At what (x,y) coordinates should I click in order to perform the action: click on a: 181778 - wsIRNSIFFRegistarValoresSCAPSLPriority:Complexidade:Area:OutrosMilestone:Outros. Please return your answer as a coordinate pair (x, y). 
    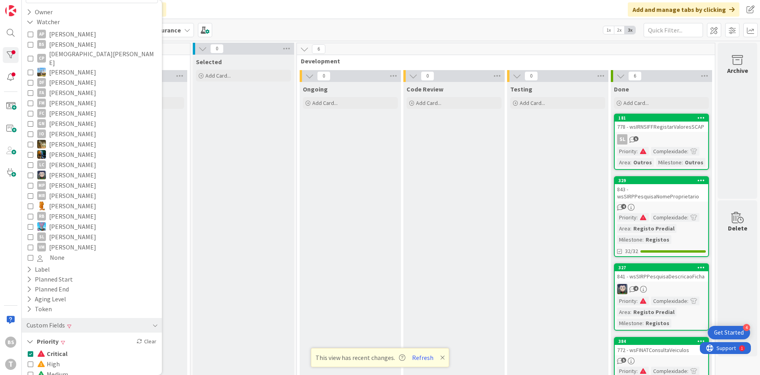
    Looking at the image, I should click on (662, 142).